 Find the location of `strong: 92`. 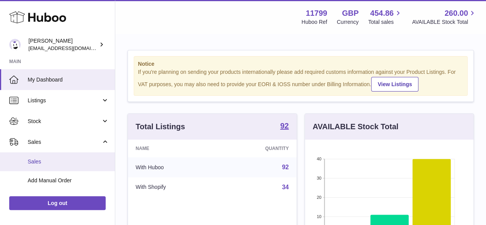

strong: 92 is located at coordinates (284, 126).